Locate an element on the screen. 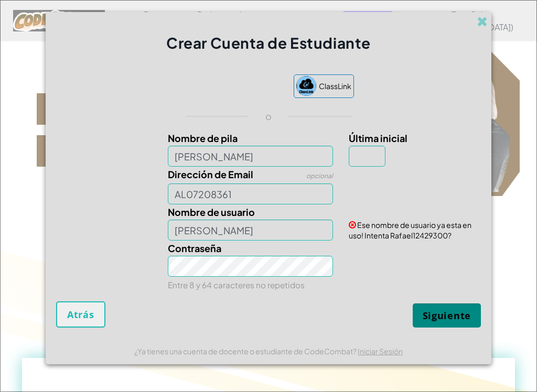  span: ¿Ya tienes una cuenta de docente o estudiante de CodeCombat? is located at coordinates (246, 351).